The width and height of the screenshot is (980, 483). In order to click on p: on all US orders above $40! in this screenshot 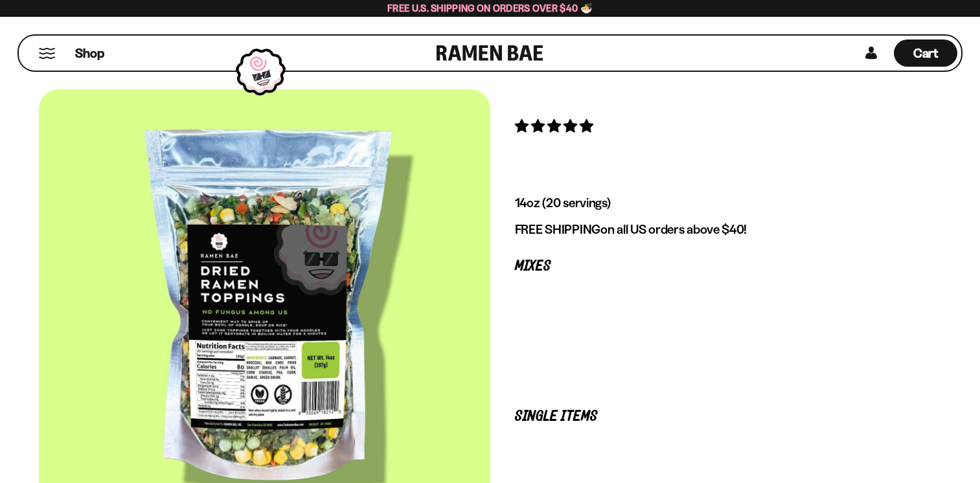, I will do `click(715, 229)`.